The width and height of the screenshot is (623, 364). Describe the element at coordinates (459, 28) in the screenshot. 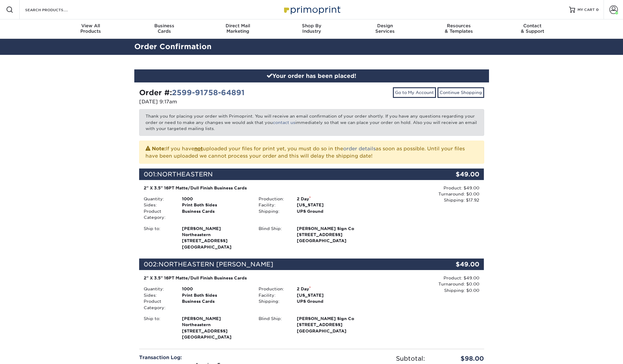

I see `div: & Templates` at that location.